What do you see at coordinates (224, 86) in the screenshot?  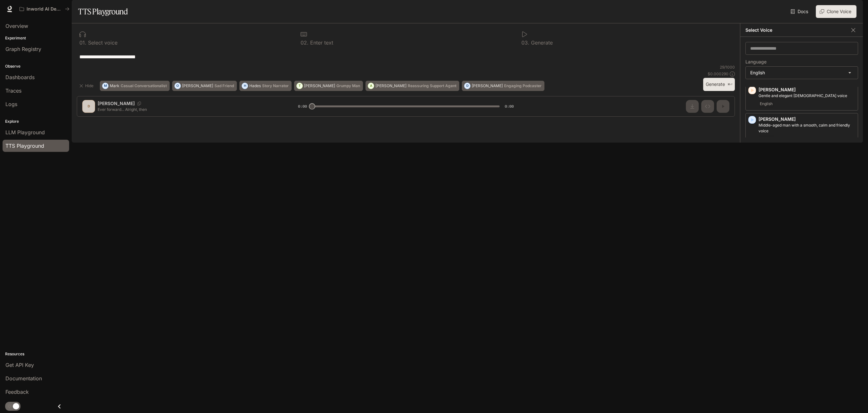 I see `p: Sad Friend` at bounding box center [224, 86].